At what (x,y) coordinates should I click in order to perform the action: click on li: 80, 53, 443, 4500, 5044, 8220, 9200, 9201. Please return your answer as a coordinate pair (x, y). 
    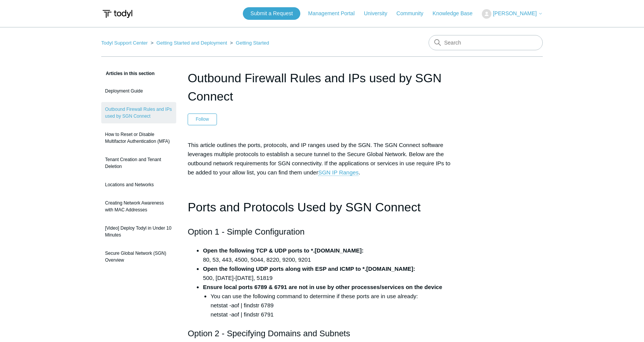
    Looking at the image, I should click on (330, 255).